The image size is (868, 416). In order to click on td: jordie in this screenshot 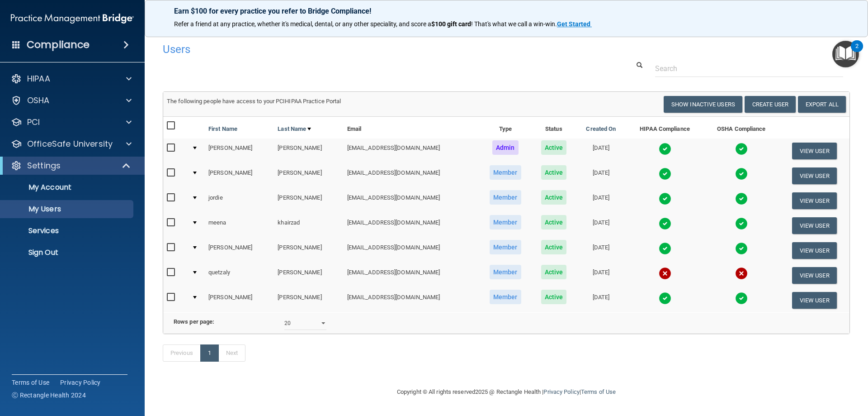, I will do `click(239, 201)`.